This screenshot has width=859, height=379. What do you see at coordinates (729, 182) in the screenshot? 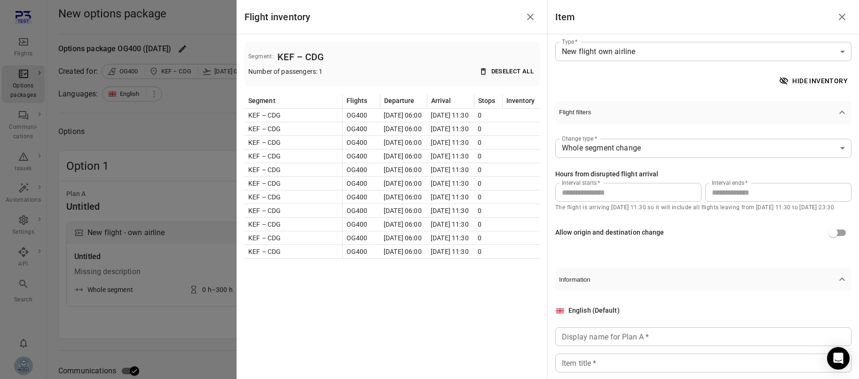
I see `label: Interval ends` at bounding box center [729, 182].